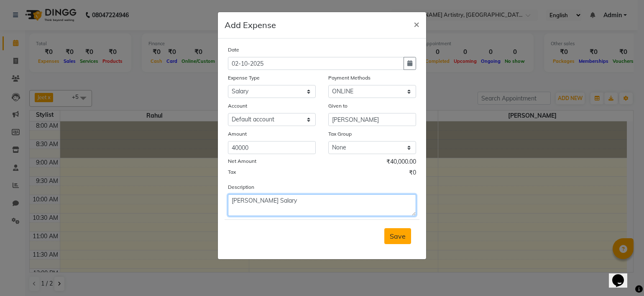 This screenshot has width=644, height=296. I want to click on label: Net Amount, so click(242, 162).